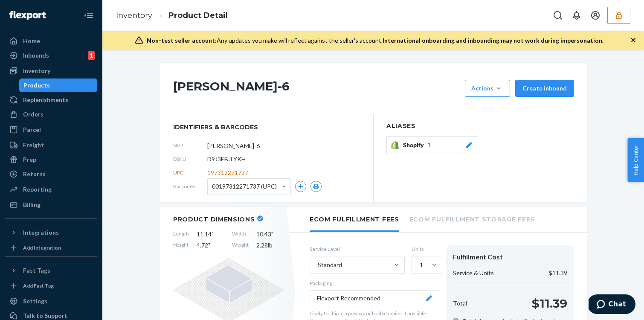  What do you see at coordinates (36, 85) in the screenshot?
I see `div: Products` at bounding box center [36, 85].